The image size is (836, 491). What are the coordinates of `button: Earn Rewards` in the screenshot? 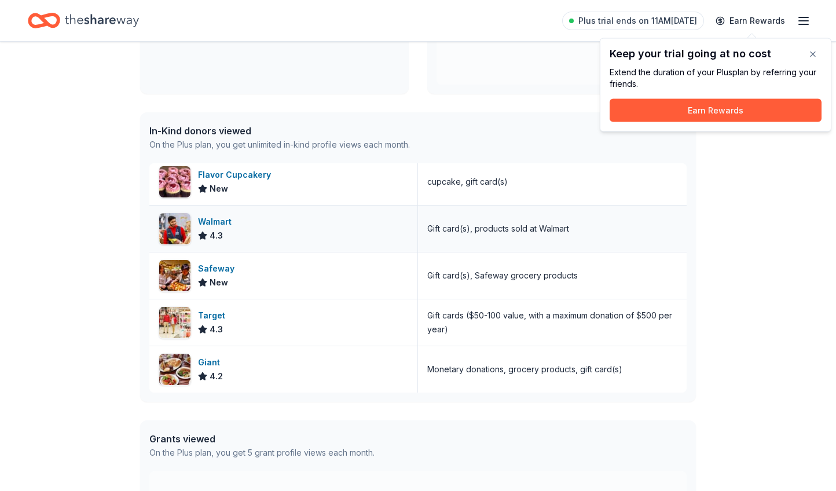 It's located at (716, 111).